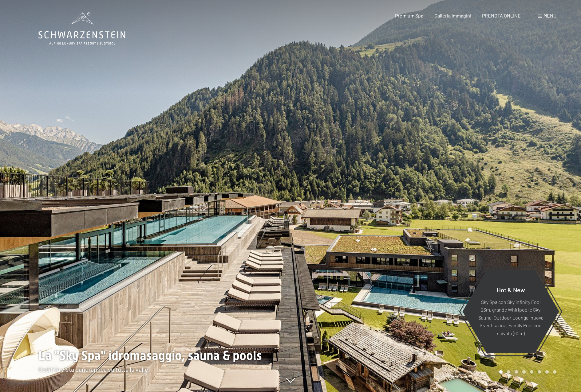 This screenshot has width=581, height=392. Describe the element at coordinates (501, 15) in the screenshot. I see `span: PRENOTA ONLINE` at that location.